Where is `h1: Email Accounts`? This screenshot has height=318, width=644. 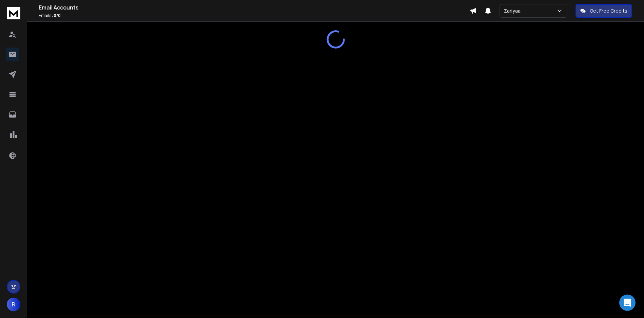 h1: Email Accounts is located at coordinates (254, 8).